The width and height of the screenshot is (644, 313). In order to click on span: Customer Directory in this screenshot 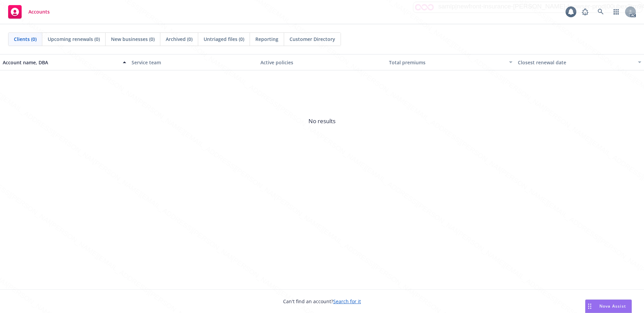, I will do `click(312, 39)`.